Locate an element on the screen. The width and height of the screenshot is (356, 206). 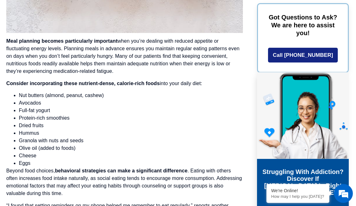
div: Minimize live chat window is located at coordinates (111, 11).